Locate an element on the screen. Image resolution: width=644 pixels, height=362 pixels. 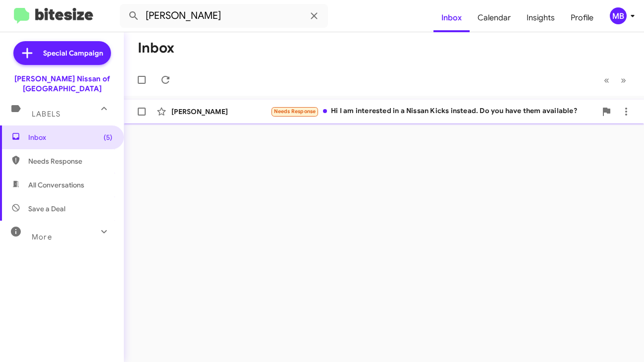
span: More is located at coordinates (42, 237).